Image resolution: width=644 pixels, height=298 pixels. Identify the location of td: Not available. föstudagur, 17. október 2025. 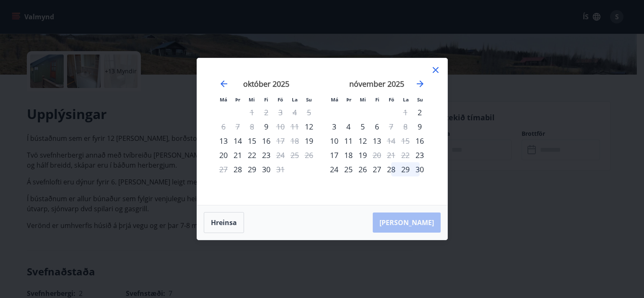
(280, 141).